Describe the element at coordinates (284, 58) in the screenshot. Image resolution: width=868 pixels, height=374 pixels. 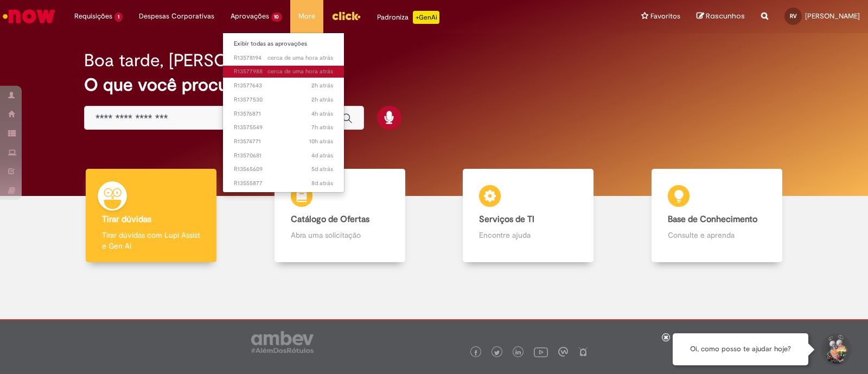
I see `a: Aberto R13578194 :` at that location.